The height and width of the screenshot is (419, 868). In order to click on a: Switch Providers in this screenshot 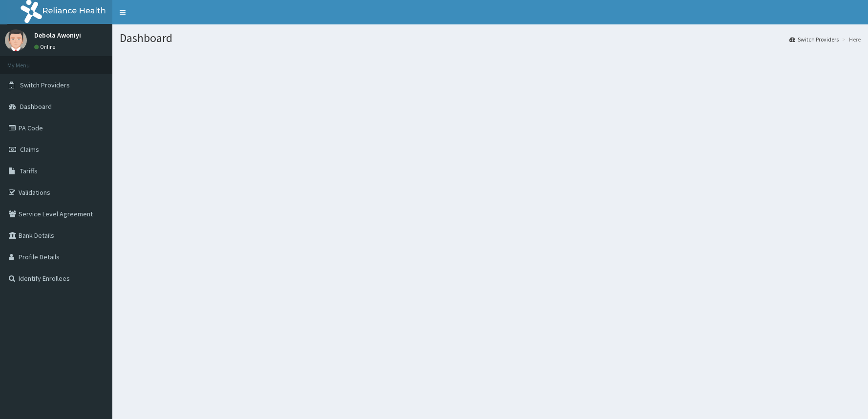, I will do `click(814, 39)`.